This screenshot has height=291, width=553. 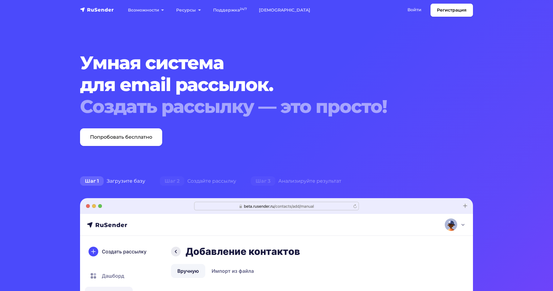 What do you see at coordinates (188, 10) in the screenshot?
I see `a: Ресурсы` at bounding box center [188, 10].